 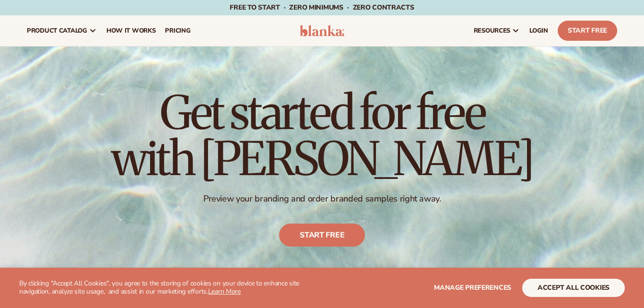 I want to click on a: Start free, so click(x=322, y=235).